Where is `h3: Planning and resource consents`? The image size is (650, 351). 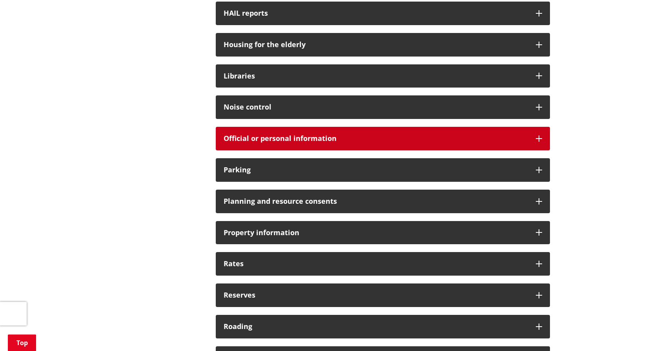 h3: Planning and resource consents is located at coordinates (376, 201).